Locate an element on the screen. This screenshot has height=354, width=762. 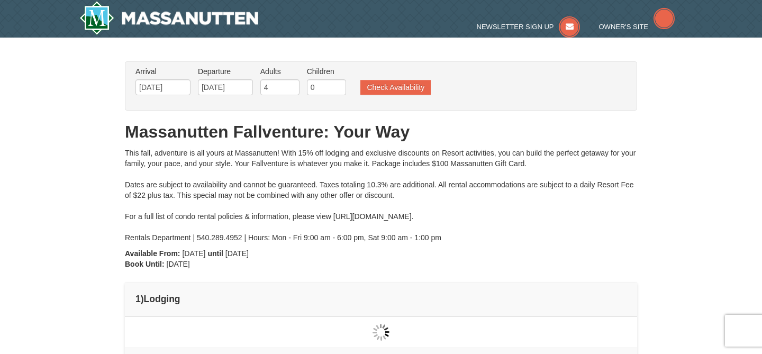
button: Check Availability is located at coordinates (395, 87).